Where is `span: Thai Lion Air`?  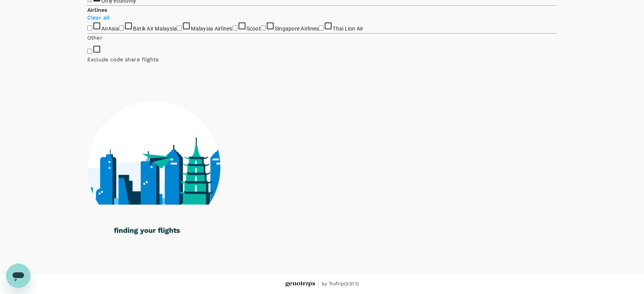
span: Thai Lion Air is located at coordinates (348, 29).